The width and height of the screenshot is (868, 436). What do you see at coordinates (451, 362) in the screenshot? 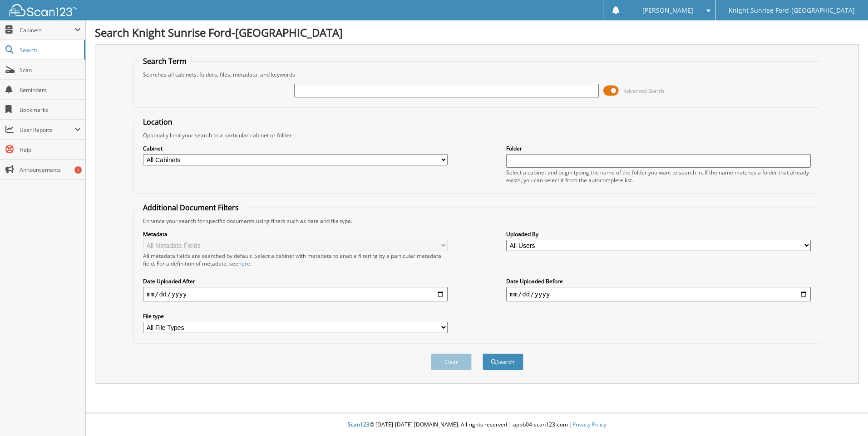
I see `button: Clear` at bounding box center [451, 362].